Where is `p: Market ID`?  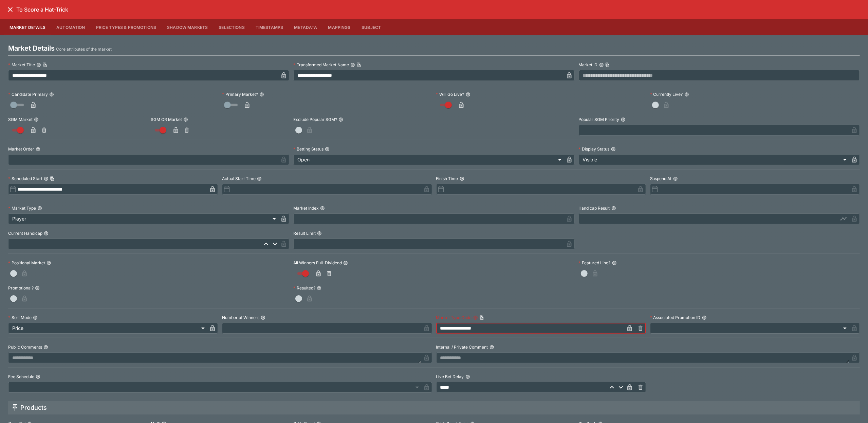
p: Market ID is located at coordinates (588, 64).